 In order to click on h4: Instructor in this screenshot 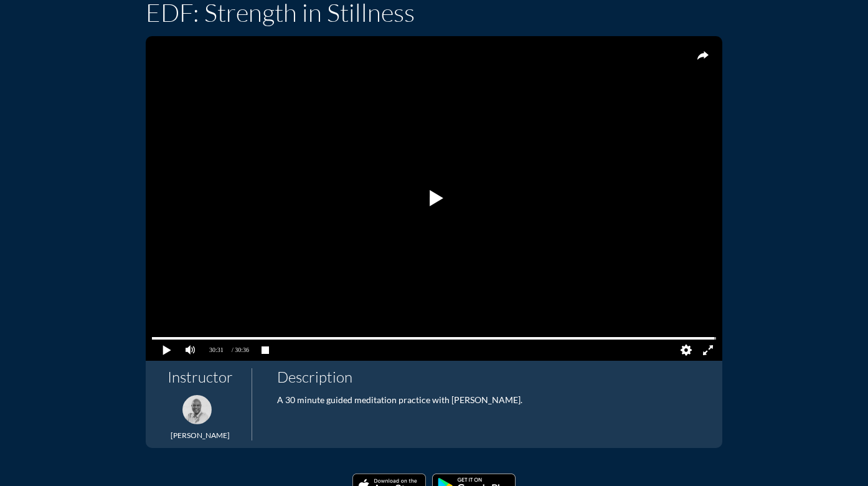, I will do `click(200, 377)`.